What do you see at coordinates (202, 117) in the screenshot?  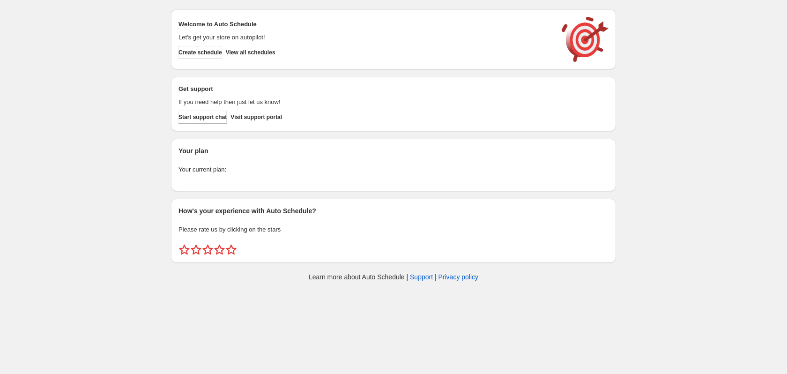 I see `a: Start support chat` at bounding box center [202, 117].